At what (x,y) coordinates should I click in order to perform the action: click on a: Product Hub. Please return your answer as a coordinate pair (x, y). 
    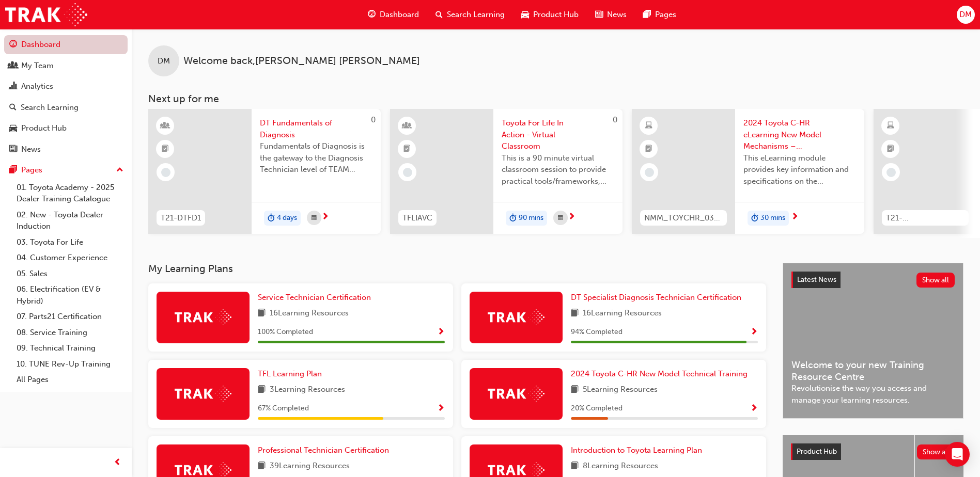
    Looking at the image, I should click on (65, 128).